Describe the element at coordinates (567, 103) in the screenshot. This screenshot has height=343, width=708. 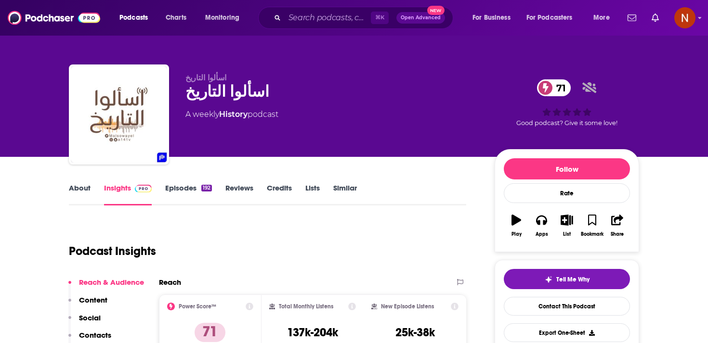
I see `div: 71Good podcast? Give it some love!` at that location.